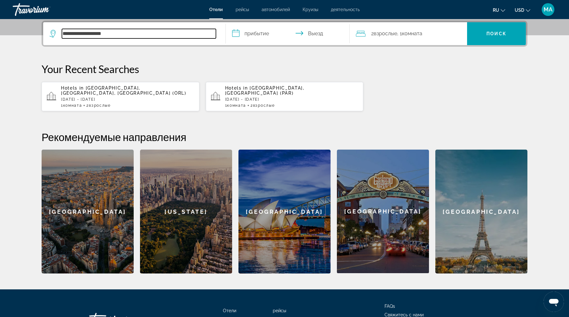 The width and height of the screenshot is (569, 317). What do you see at coordinates (522, 10) in the screenshot?
I see `button: Change currency` at bounding box center [522, 10].